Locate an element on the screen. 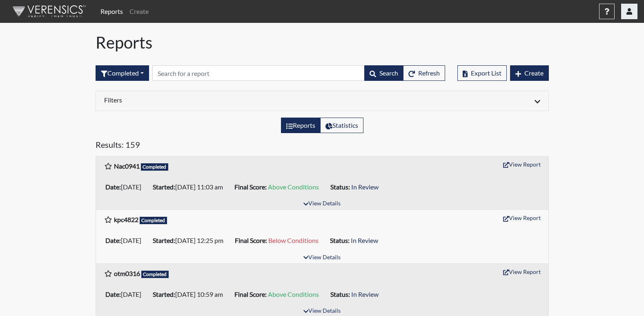  span: Create is located at coordinates (533, 73).